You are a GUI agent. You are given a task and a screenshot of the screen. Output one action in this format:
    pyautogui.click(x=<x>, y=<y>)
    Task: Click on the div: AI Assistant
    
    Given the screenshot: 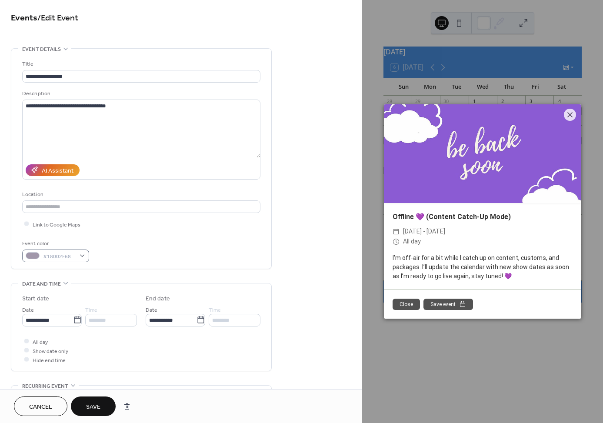 What is the action you would take?
    pyautogui.click(x=57, y=170)
    